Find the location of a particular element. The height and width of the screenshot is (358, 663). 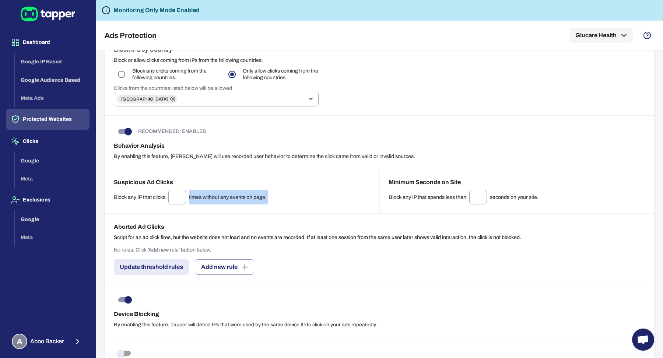

div: Block any IP that clicks times without any events on page. is located at coordinates (242, 197).